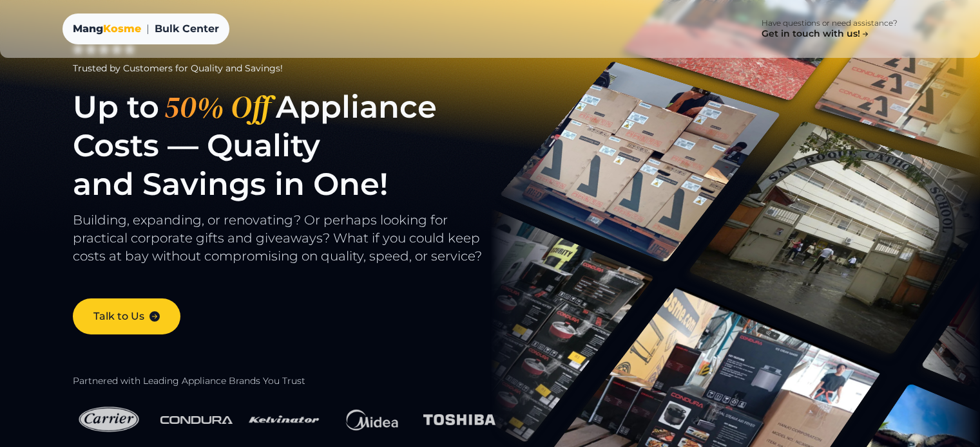  Describe the element at coordinates (816, 34) in the screenshot. I see `h4: Get in touch with us!` at that location.